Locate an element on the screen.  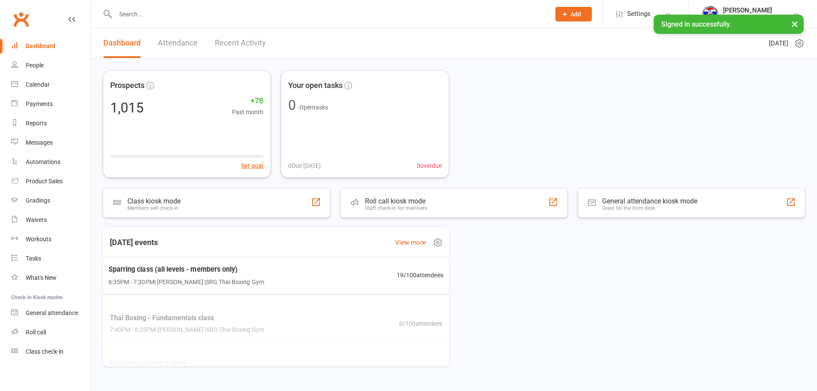
a: Reports is located at coordinates (51, 123).